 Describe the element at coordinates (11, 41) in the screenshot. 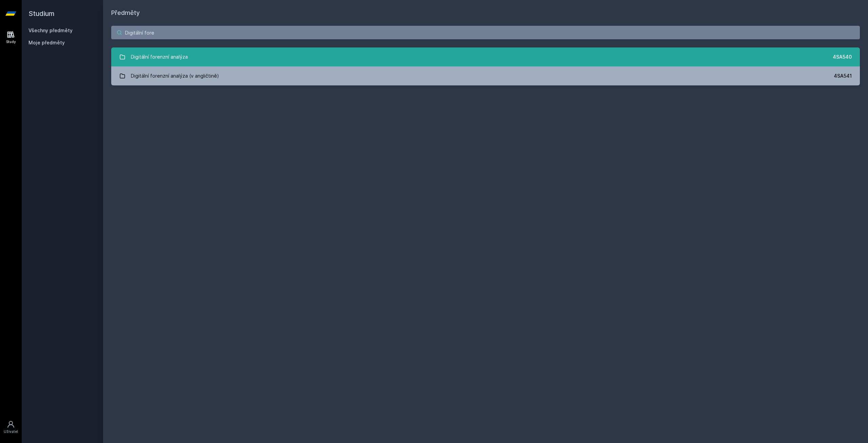

I see `div: Study` at that location.